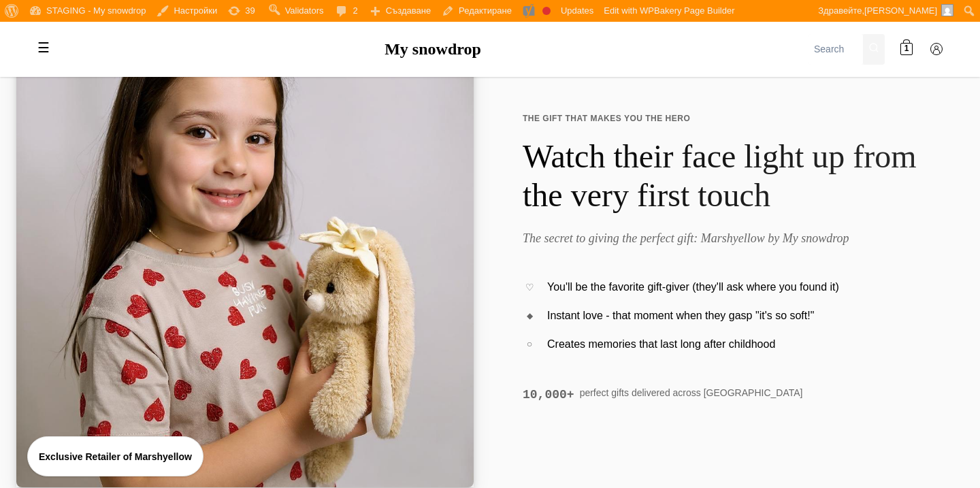 This screenshot has height=488, width=980. Describe the element at coordinates (115, 456) in the screenshot. I see `span: Exclusive Retailer of Marshyellow` at that location.